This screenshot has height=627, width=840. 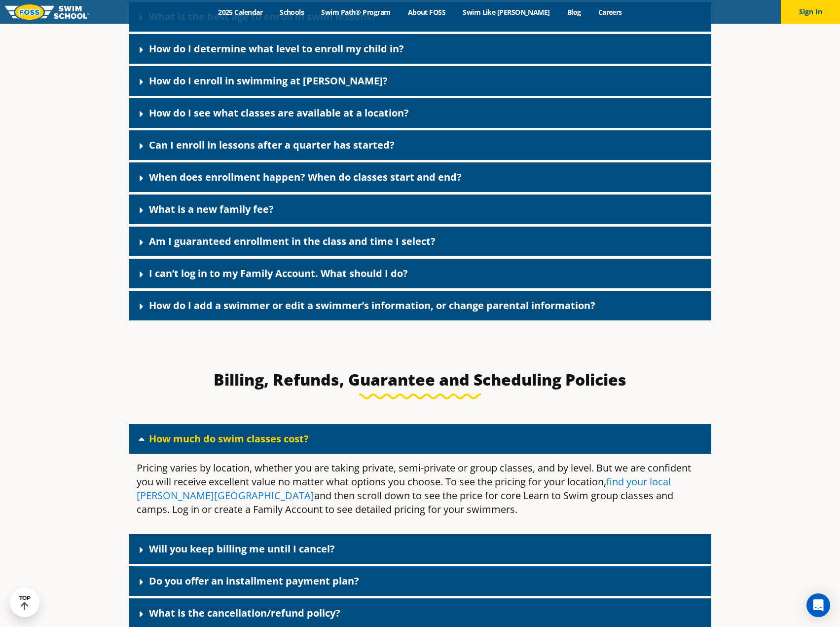 What do you see at coordinates (305, 177) in the screenshot?
I see `a: When does enrollment happen? When do classes start and end?` at bounding box center [305, 177].